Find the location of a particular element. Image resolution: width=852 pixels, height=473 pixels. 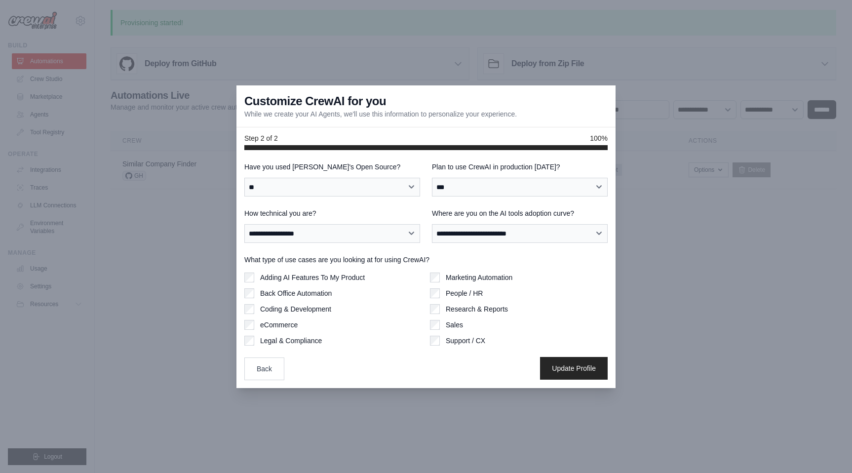

button: Back is located at coordinates (264, 369).